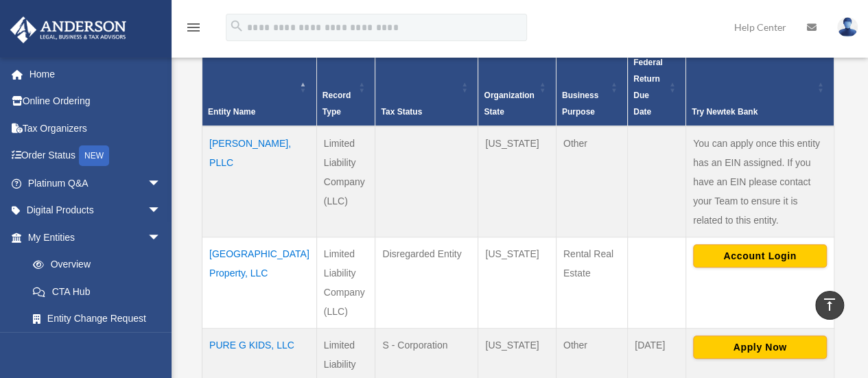 The height and width of the screenshot is (378, 868). I want to click on th: Record Type: Activate to sort, so click(345, 87).